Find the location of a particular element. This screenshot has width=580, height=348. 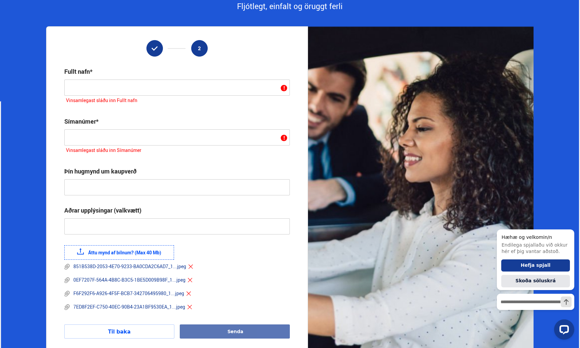

input: Skrifaðu skilaboðin hér inn og ýttu á Enter til að senda is located at coordinates (44, 83).